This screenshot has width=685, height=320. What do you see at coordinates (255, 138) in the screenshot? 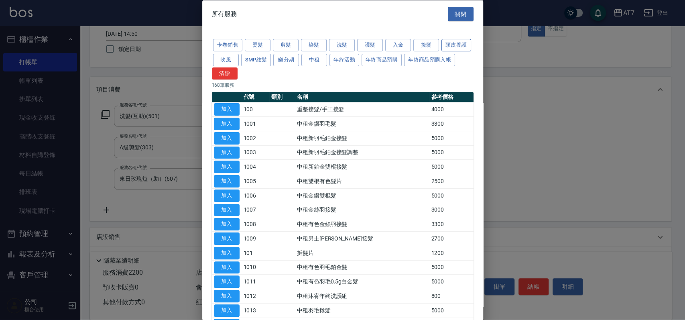
I see `td: 1002` at bounding box center [255, 138].